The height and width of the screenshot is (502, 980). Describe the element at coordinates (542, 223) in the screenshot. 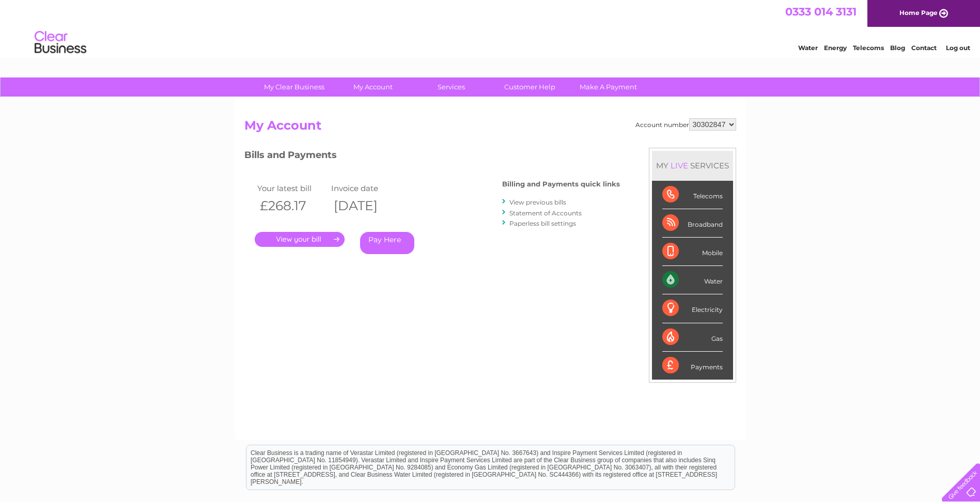

I see `a: Paperless bill settings` at that location.